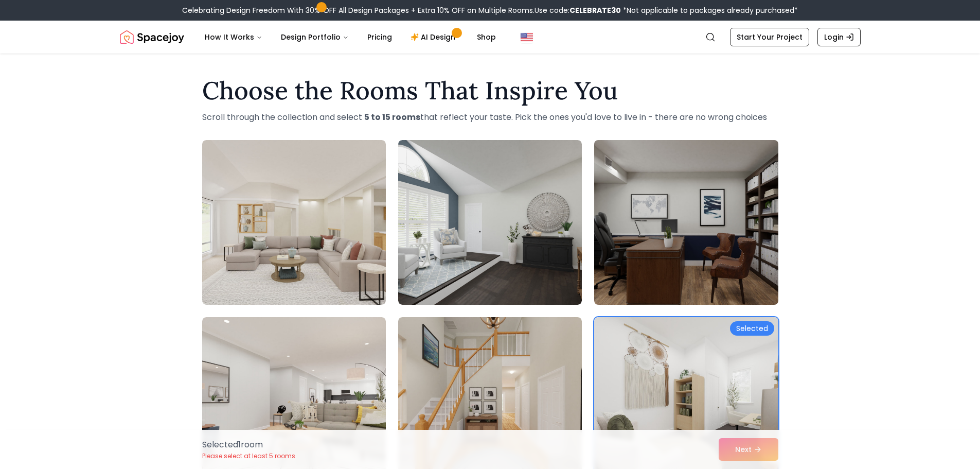  What do you see at coordinates (490, 10) in the screenshot?
I see `div: Celebrating Design Freedom With 30% OFF All Design Packages + Extra 10% OFF on Multiple Rooms.` at bounding box center [490, 10].